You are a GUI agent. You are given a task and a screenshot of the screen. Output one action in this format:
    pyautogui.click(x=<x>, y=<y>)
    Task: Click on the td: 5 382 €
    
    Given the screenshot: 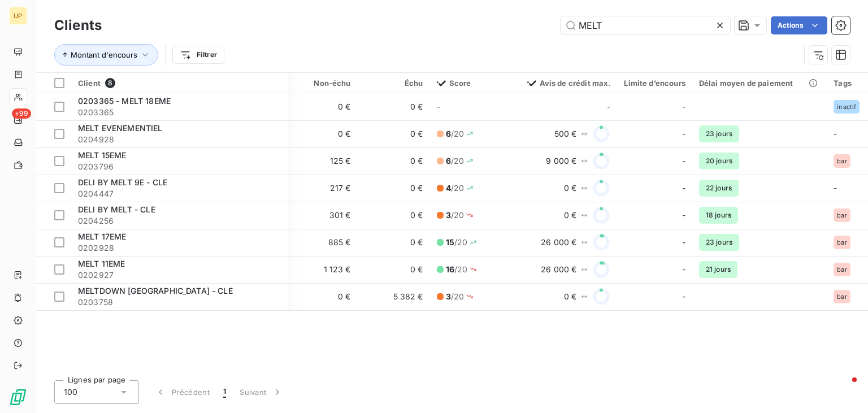 What is the action you would take?
    pyautogui.click(x=394, y=297)
    